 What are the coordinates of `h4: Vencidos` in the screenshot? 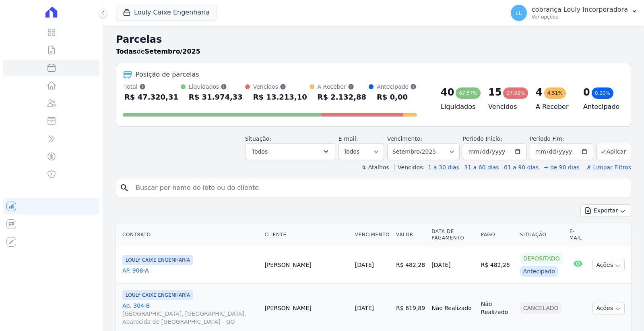 It's located at (505, 107).